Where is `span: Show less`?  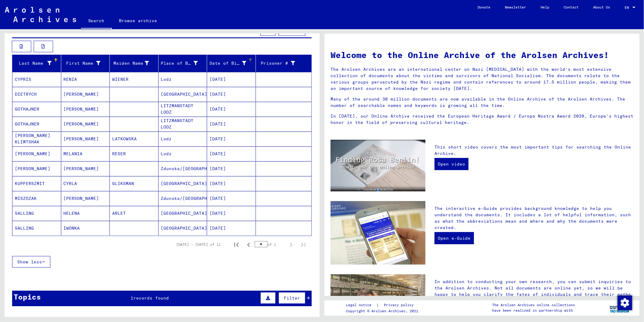
span: Show less is located at coordinates (29, 262).